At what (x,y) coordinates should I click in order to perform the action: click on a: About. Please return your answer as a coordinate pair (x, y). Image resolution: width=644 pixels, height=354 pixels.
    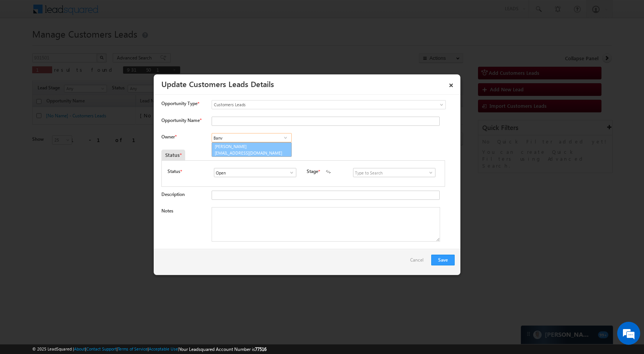
    Looking at the image, I should click on (79, 348).